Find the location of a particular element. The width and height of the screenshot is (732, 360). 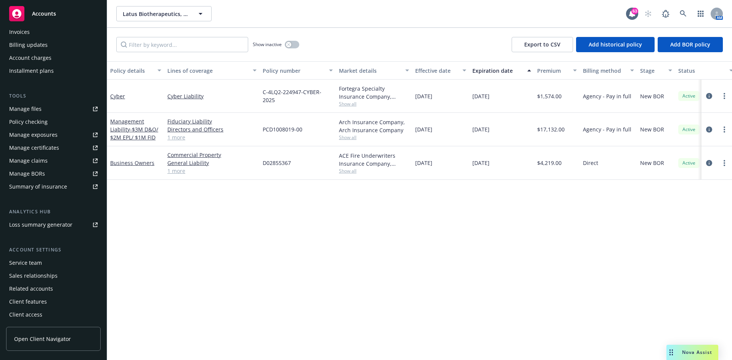

a: Report a Bug is located at coordinates (666, 14).